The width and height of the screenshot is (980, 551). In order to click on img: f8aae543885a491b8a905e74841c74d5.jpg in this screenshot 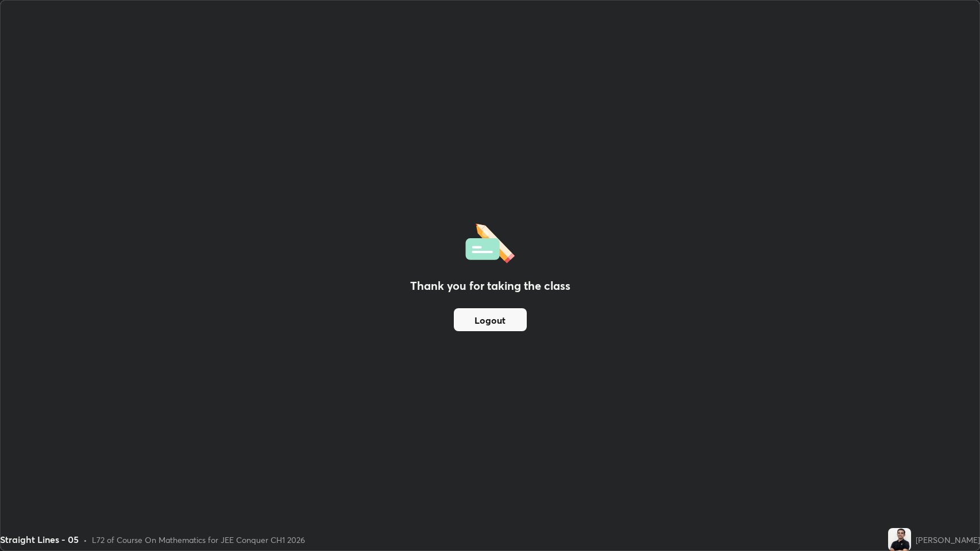, I will do `click(900, 539)`.